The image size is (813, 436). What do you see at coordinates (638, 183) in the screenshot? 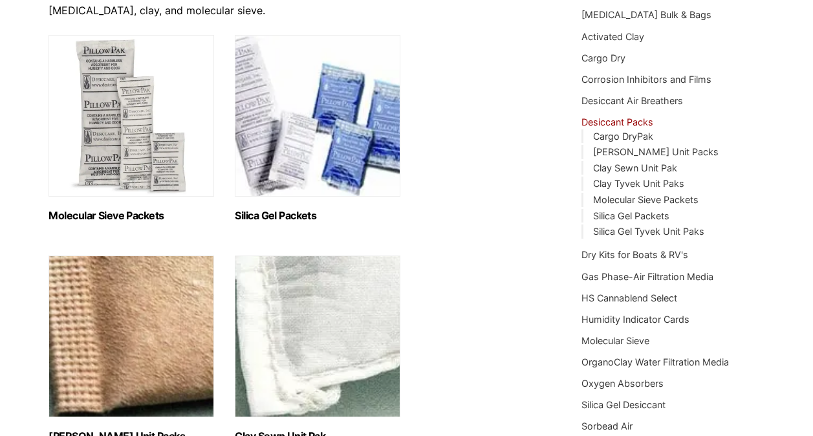
I see `a: Clay Tyvek Unit Paks` at bounding box center [638, 183].